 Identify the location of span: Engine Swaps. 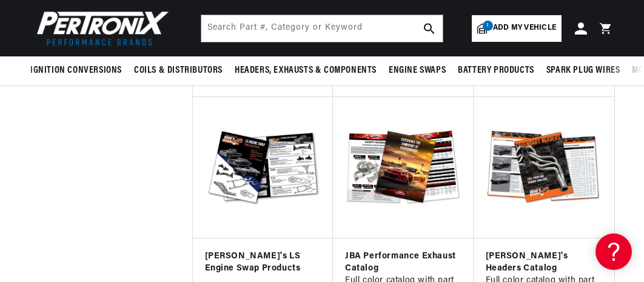
(417, 71).